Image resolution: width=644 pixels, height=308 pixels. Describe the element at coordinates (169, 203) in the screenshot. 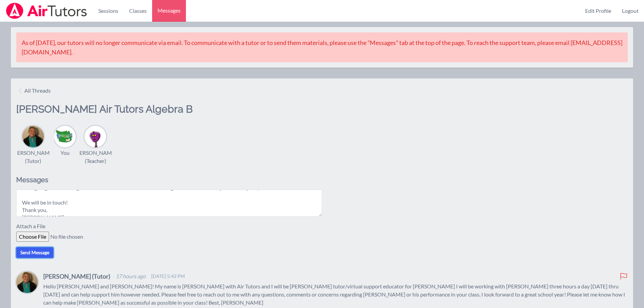

I see `textarea: Thank you for reaching out. Just like like year, work and notes (and completed notes) will be pos...` at that location.